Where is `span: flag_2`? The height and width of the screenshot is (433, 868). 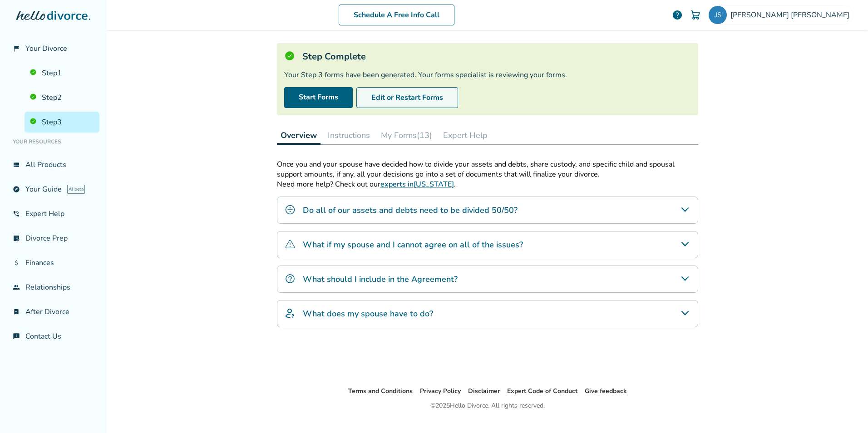
span: flag_2 is located at coordinates (16, 49).